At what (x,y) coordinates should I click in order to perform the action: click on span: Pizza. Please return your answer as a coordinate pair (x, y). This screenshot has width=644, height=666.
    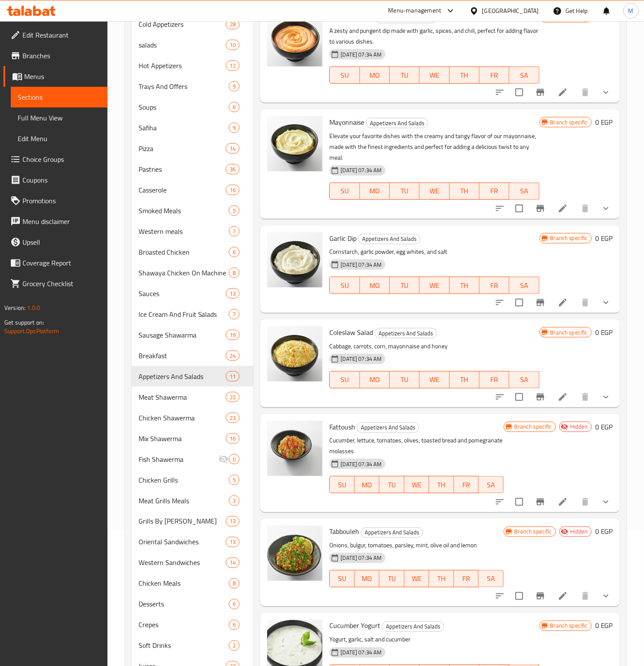
    Looking at the image, I should click on (182, 149).